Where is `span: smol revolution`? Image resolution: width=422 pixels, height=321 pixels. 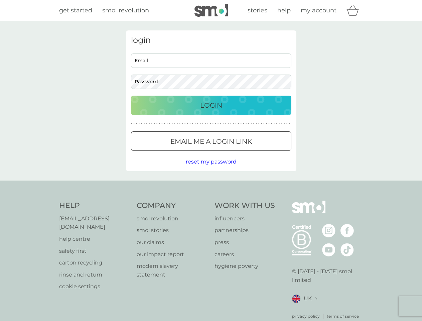
span: smol revolution is located at coordinates (126, 10).